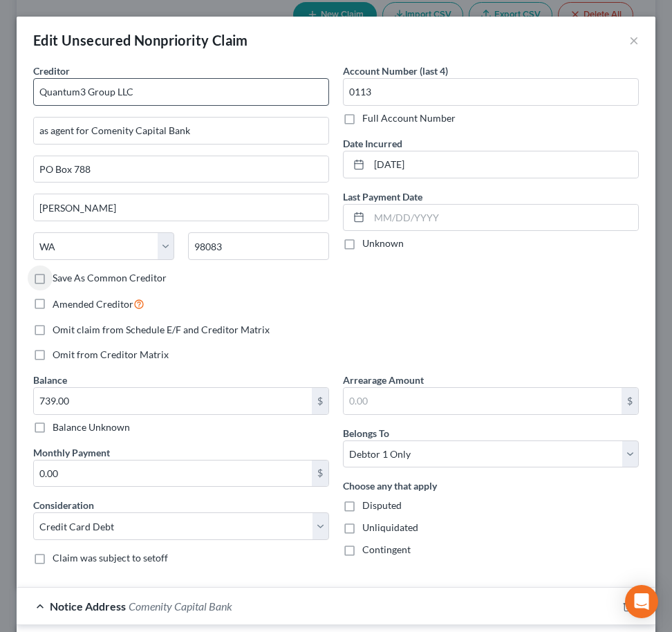 The width and height of the screenshot is (672, 632). I want to click on label: Consideration, so click(64, 504).